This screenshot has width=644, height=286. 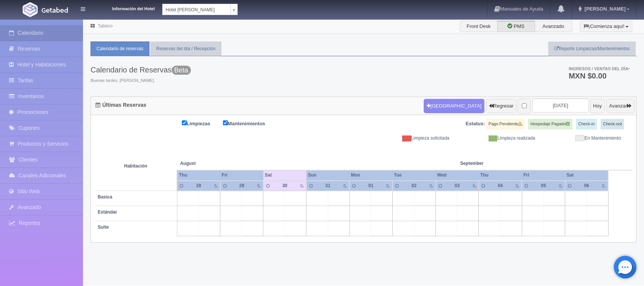 What do you see at coordinates (554, 26) in the screenshot?
I see `label: Avanzado` at bounding box center [554, 26].